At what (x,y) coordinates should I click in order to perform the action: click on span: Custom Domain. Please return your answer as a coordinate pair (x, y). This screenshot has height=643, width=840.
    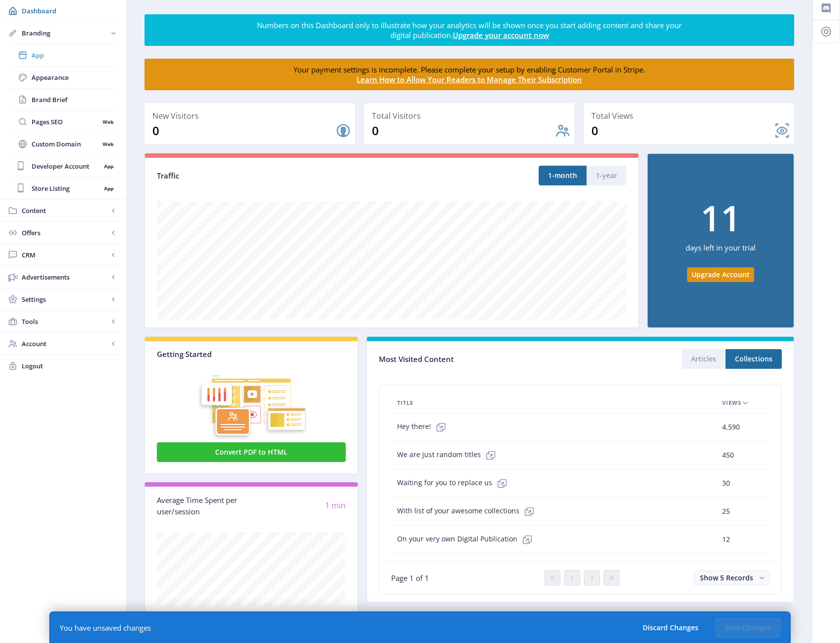
    Looking at the image, I should click on (65, 144).